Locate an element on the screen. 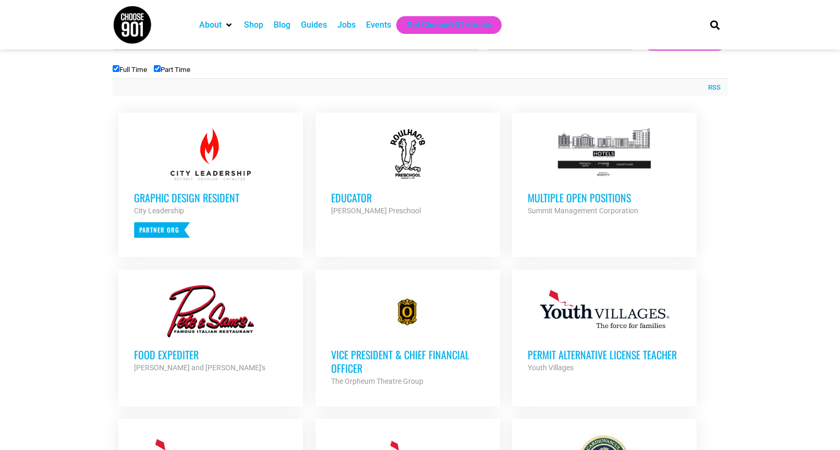  div: Events is located at coordinates (378, 25).